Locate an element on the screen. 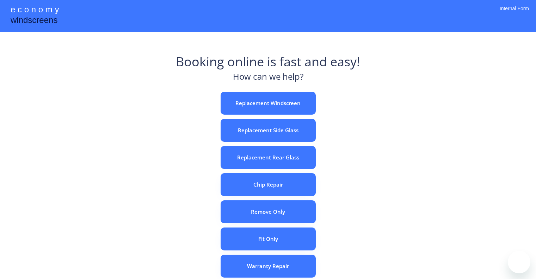 The image size is (536, 279). div: How can we help? is located at coordinates (268, 78).